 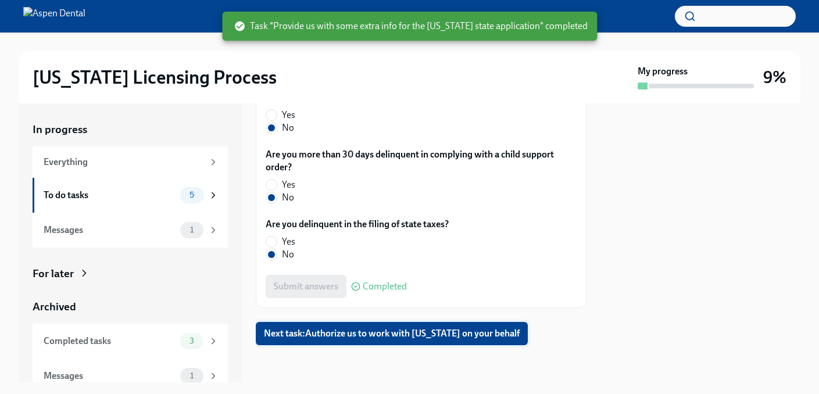 I want to click on div: Completed tasks, so click(x=109, y=341).